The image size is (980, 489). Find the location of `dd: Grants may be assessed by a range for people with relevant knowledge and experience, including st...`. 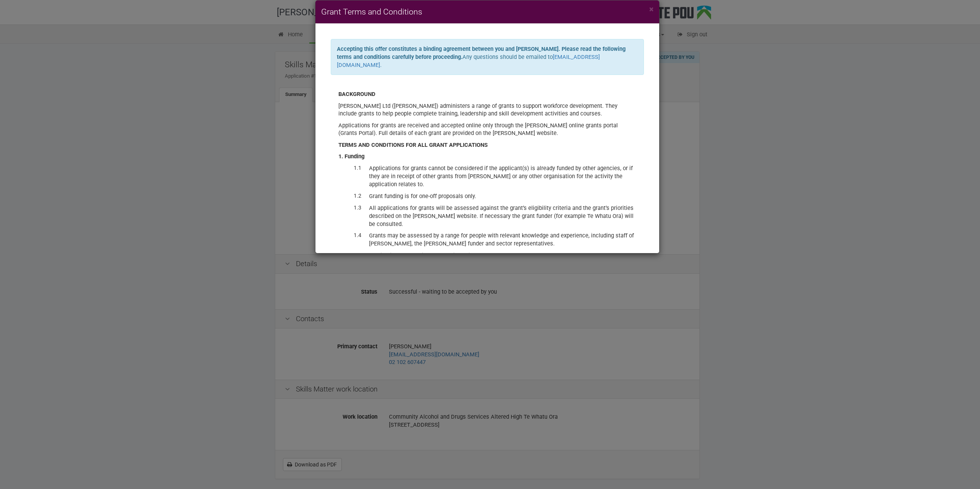

dd: Grants may be assessed by a range for people with relevant knowledge and experience, including st... is located at coordinates (502, 240).